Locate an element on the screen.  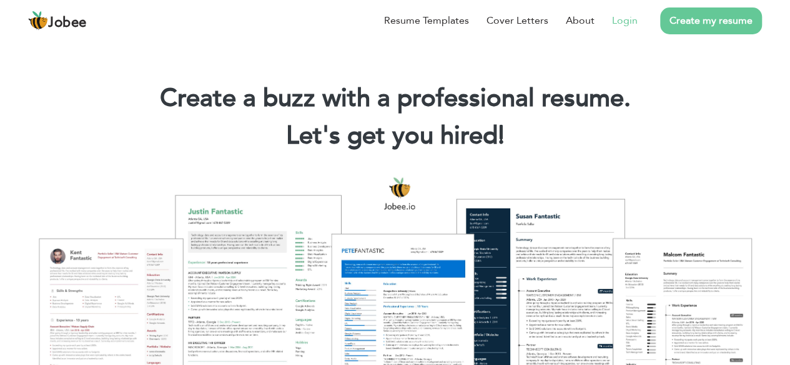
a: Login is located at coordinates (624, 21).